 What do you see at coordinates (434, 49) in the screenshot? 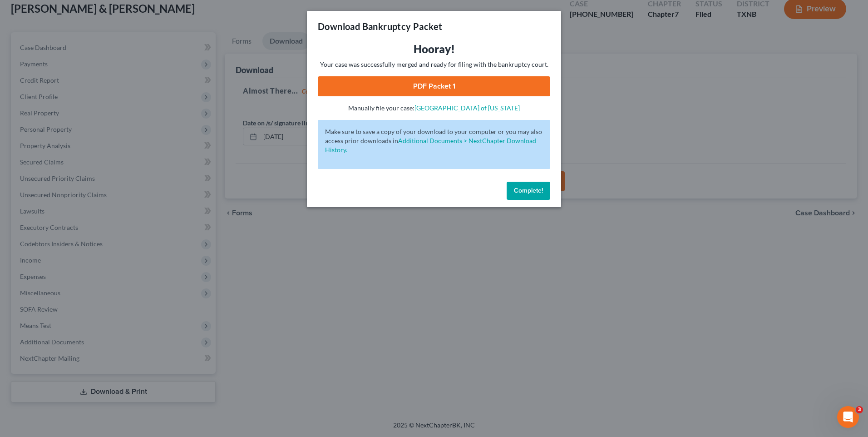
I see `h3: Hooray!` at bounding box center [434, 49].